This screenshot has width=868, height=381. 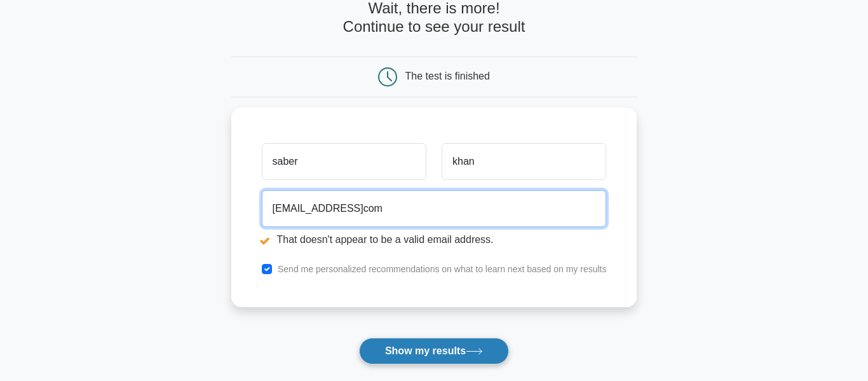 I want to click on li: That doesn't appear to be a valid email address., so click(x=434, y=240).